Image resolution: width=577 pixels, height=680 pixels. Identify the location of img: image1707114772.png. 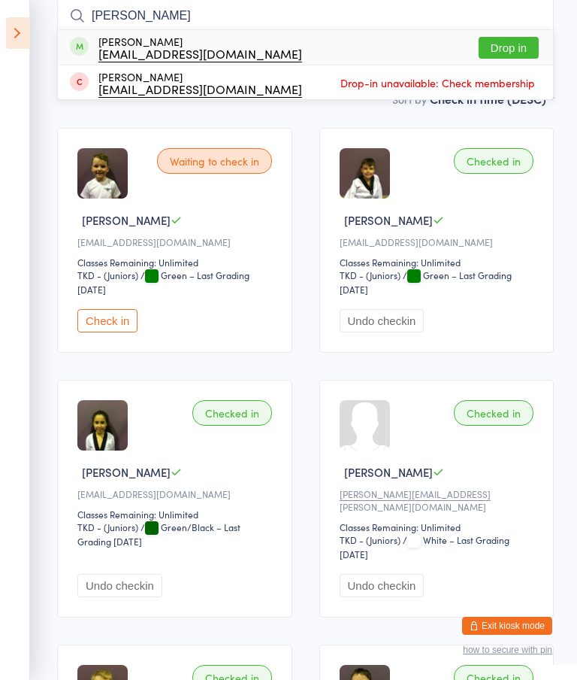
(102, 425).